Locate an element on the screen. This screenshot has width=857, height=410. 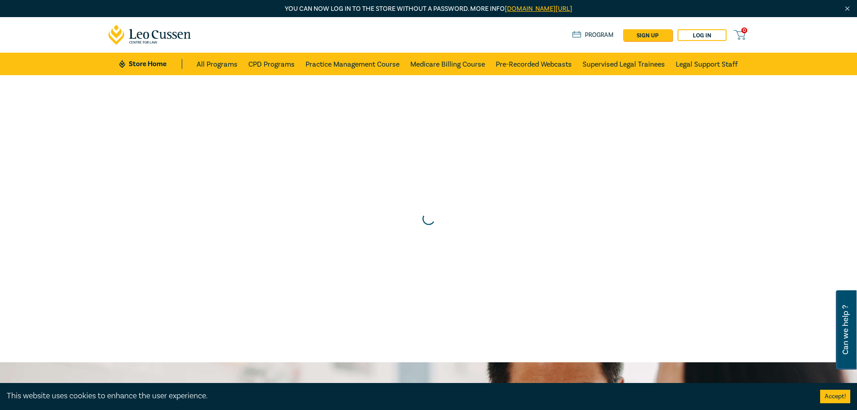
img: Close is located at coordinates (847, 9).